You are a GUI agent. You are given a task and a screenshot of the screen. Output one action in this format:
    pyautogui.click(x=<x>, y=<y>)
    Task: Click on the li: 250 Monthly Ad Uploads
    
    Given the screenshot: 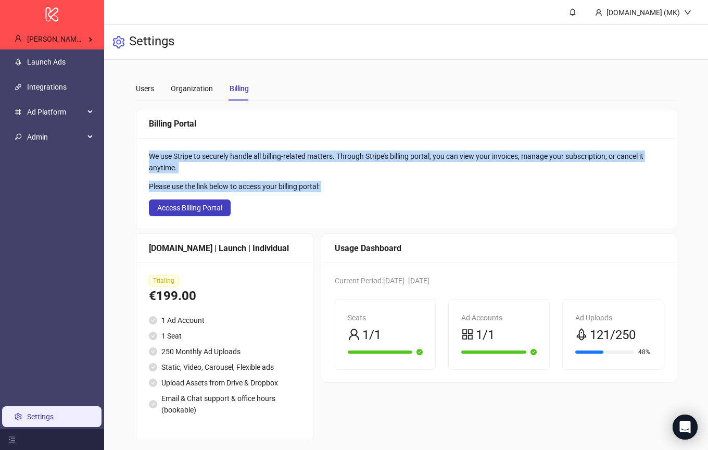 What is the action you would take?
    pyautogui.click(x=224, y=351)
    